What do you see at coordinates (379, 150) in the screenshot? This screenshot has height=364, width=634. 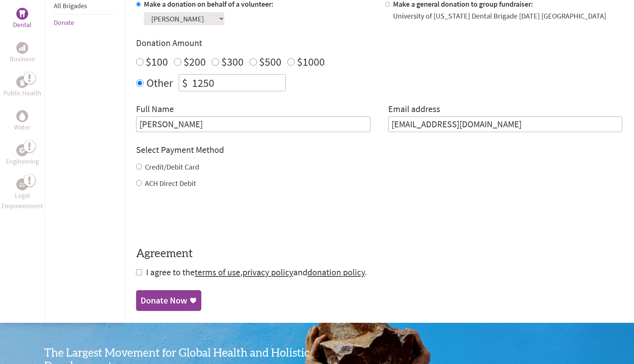 I see `h4: Select Payment Method` at bounding box center [379, 150].